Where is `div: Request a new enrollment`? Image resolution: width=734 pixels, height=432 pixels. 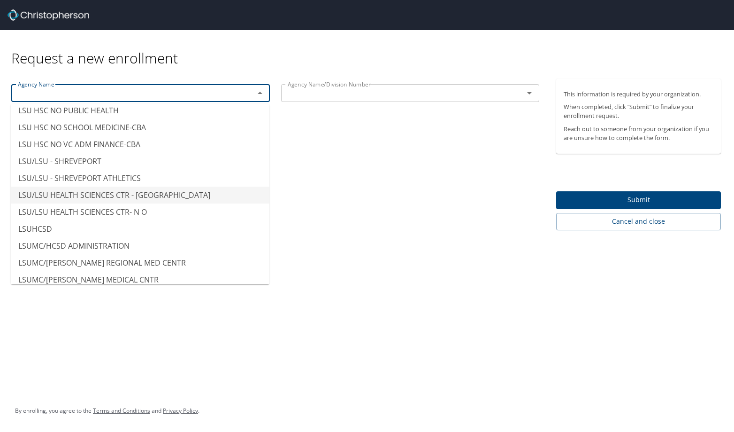 div: Request a new enrollment is located at coordinates (370, 48).